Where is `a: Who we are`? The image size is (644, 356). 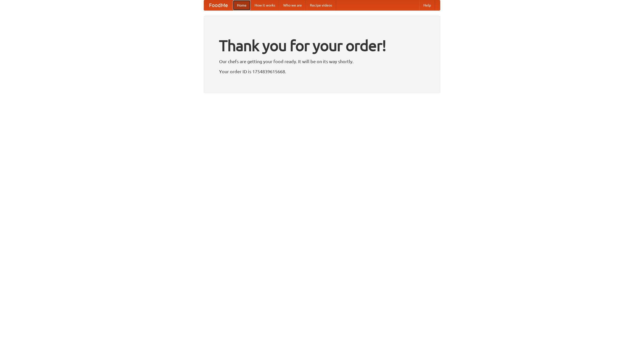 a: Who we are is located at coordinates (293, 5).